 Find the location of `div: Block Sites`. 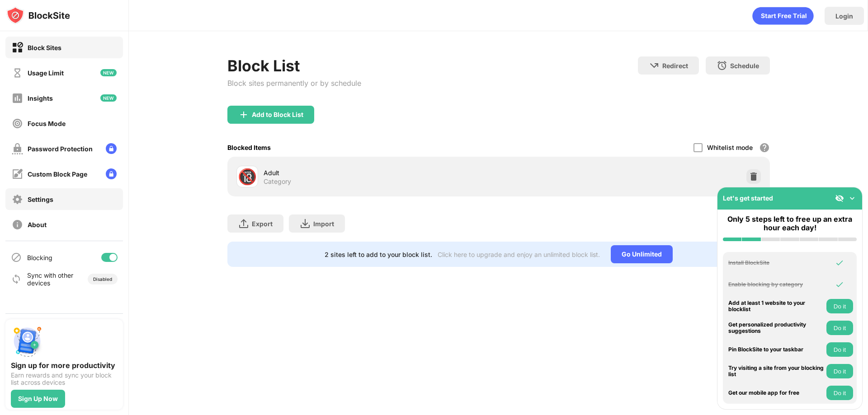

div: Block Sites is located at coordinates (44, 47).